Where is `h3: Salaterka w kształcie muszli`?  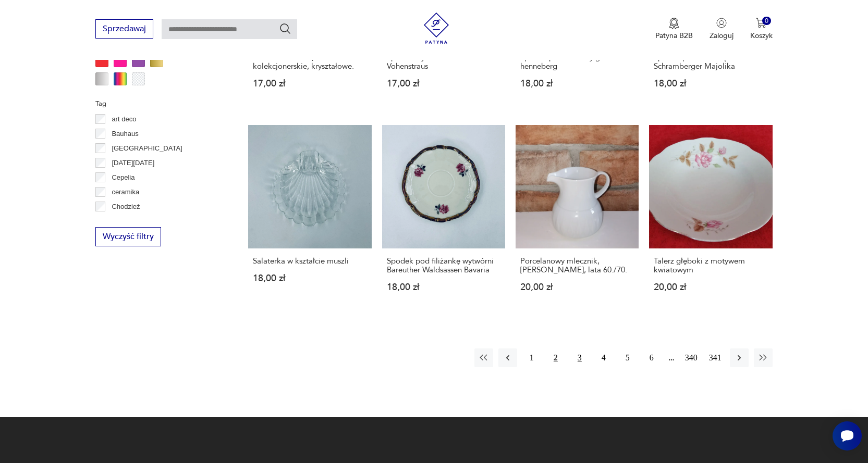
h3: Salaterka w kształcie muszli is located at coordinates (310, 261).